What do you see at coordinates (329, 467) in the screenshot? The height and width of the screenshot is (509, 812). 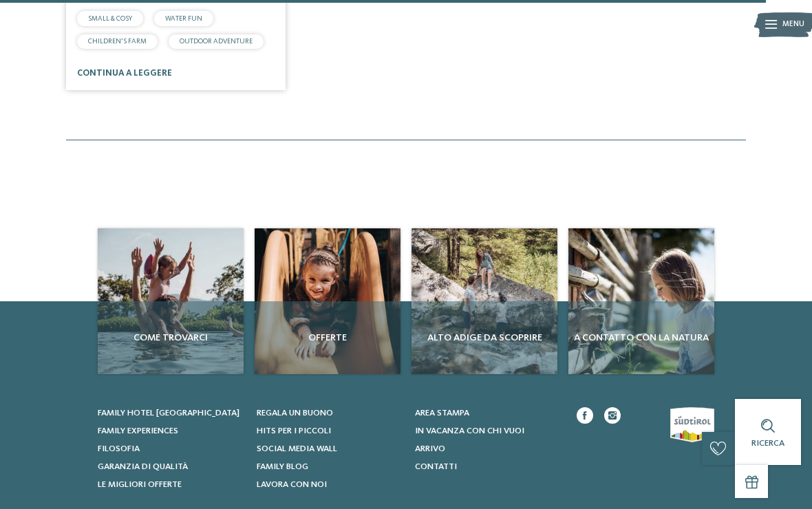 I see `a: Family Blog` at bounding box center [329, 467].